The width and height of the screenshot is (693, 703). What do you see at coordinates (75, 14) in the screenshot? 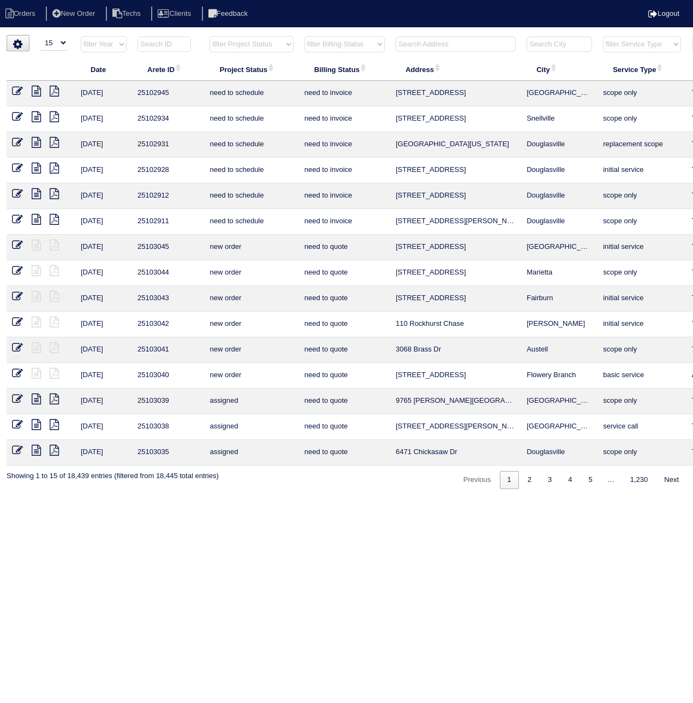
I see `li: New Order` at bounding box center [75, 14].